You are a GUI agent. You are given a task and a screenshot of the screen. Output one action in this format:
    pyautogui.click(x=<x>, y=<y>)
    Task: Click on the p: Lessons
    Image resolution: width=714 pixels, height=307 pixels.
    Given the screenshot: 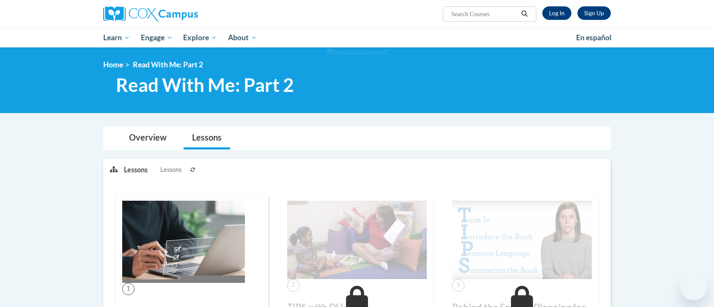 What is the action you would take?
    pyautogui.click(x=136, y=170)
    